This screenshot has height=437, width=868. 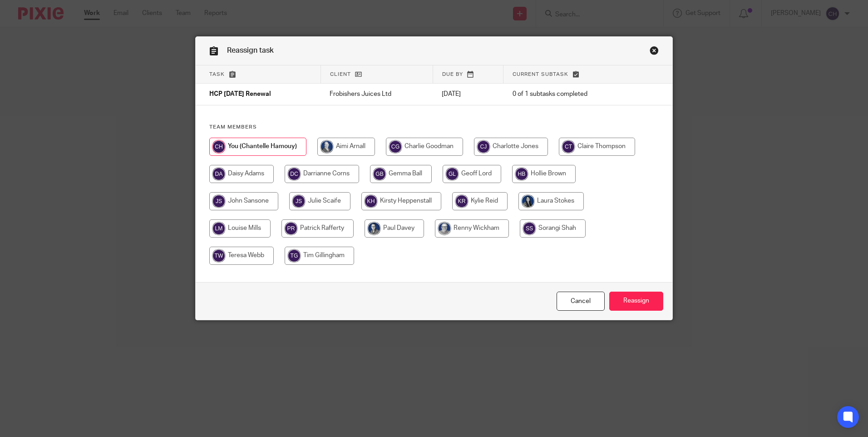 What do you see at coordinates (341, 74) in the screenshot?
I see `span: Client` at bounding box center [341, 74].